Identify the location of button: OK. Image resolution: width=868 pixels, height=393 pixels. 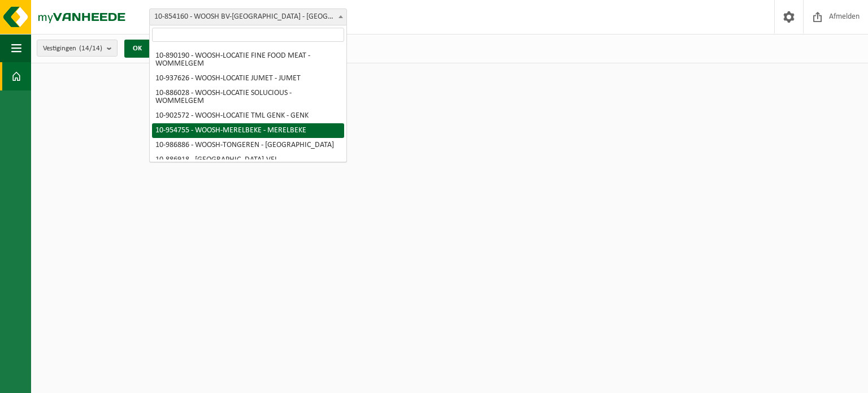
(137, 49).